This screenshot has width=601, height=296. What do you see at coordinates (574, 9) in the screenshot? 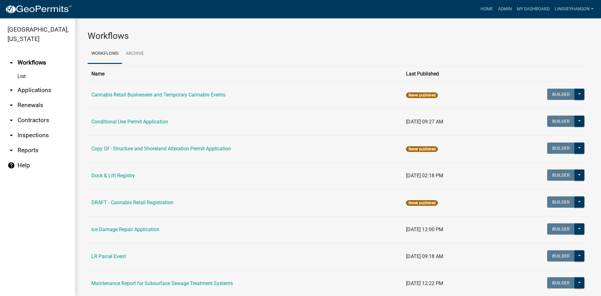
I see `a: Lindseyhanson` at bounding box center [574, 9].